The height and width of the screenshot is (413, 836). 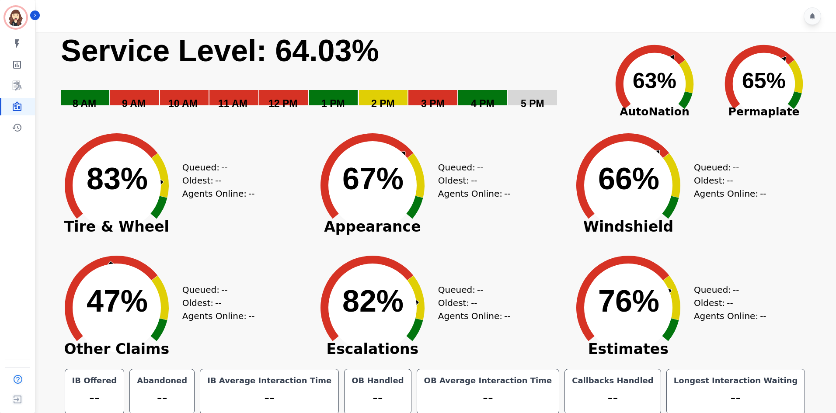 I want to click on span: Appearance, so click(x=372, y=227).